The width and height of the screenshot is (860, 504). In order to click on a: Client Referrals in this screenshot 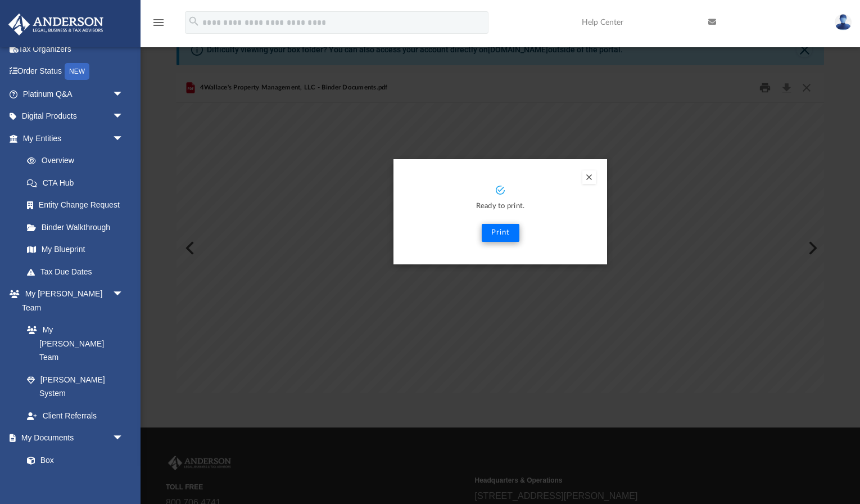, I will do `click(76, 415)`.